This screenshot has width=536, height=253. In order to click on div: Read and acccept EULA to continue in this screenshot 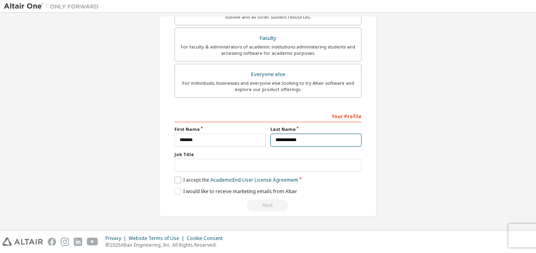, I will do `click(268, 205)`.